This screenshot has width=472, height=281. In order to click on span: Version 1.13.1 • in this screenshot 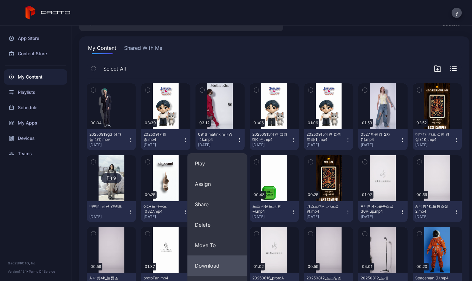, I will do `click(18, 271)`.